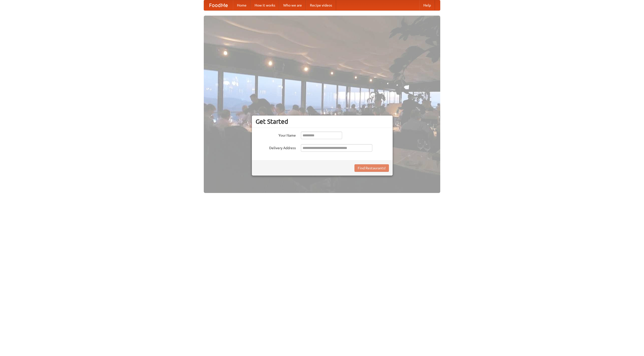 This screenshot has height=356, width=644. What do you see at coordinates (322, 122) in the screenshot?
I see `h3: Get Started` at bounding box center [322, 122].